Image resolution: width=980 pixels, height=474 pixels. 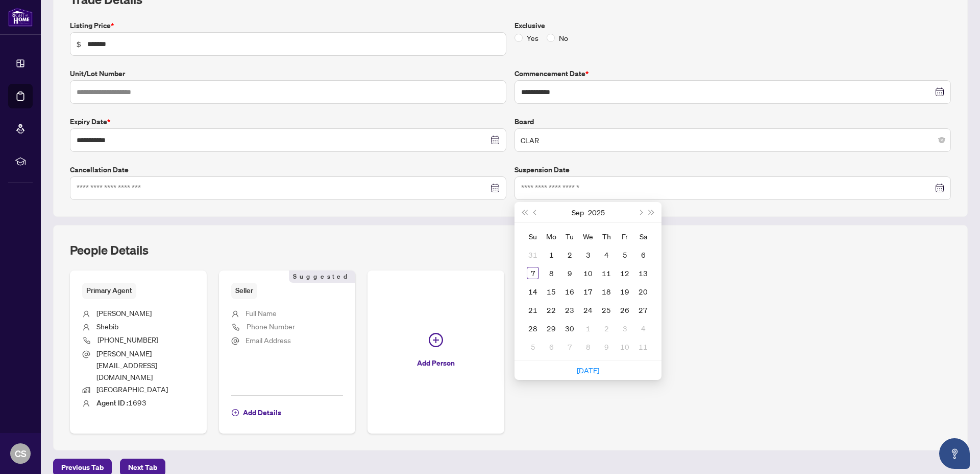 I want to click on td: 2025-10-04, so click(x=643, y=328).